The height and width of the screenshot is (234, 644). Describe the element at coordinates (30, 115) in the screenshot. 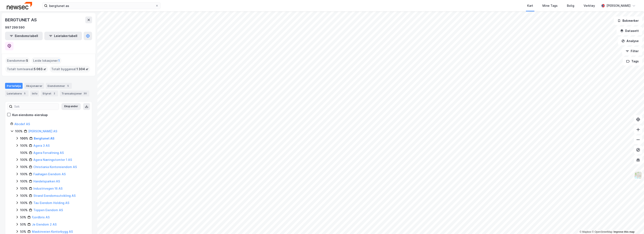

I see `div: Kun eiendoms-eierskap` at that location.